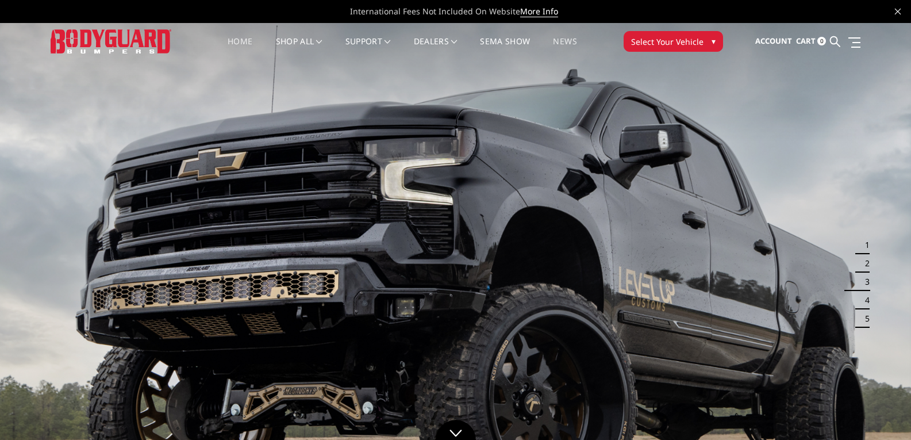 The width and height of the screenshot is (911, 440). What do you see at coordinates (811, 41) in the screenshot?
I see `a: Cart 0` at bounding box center [811, 41].